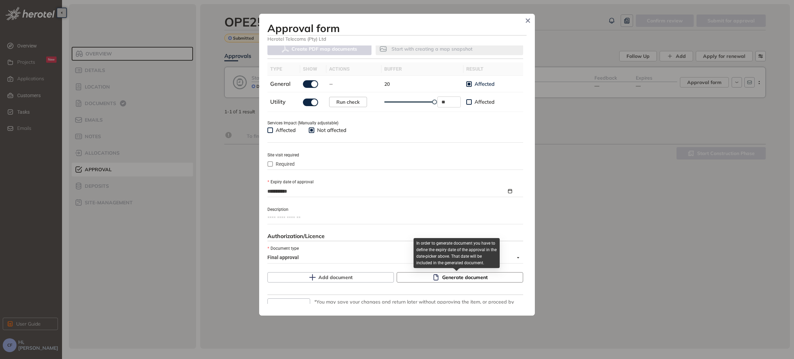 The height and width of the screenshot is (359, 794). What do you see at coordinates (290, 182) in the screenshot?
I see `label: Expiry date of approval` at bounding box center [290, 182].